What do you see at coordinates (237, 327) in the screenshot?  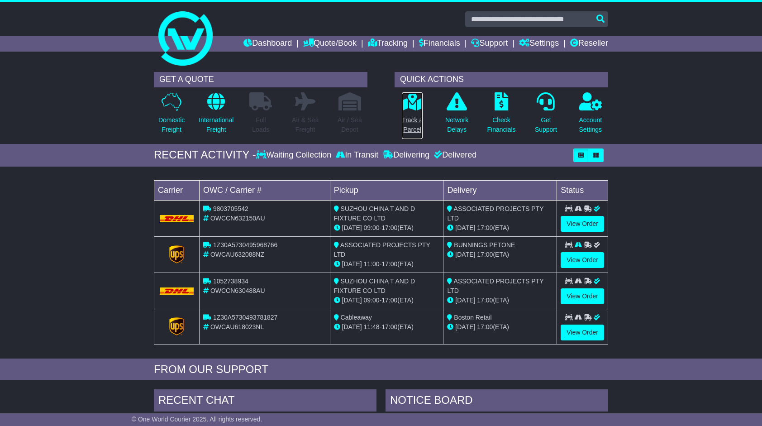 I see `span: OWCAU618023NL` at bounding box center [237, 327].